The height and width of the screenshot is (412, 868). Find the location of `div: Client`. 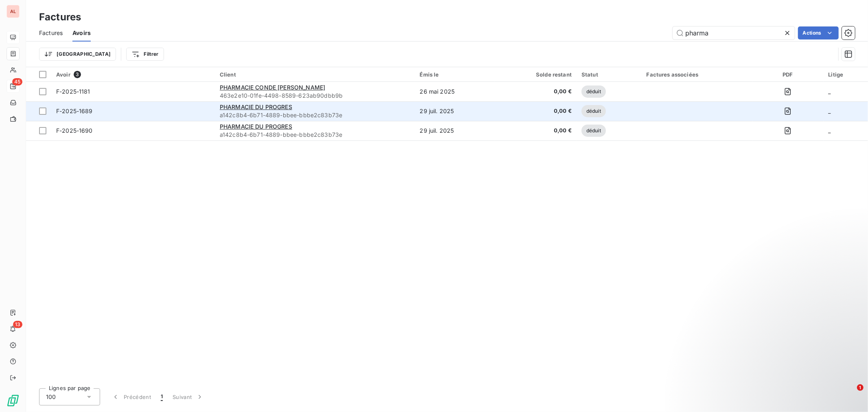

div: Client is located at coordinates (315, 74).